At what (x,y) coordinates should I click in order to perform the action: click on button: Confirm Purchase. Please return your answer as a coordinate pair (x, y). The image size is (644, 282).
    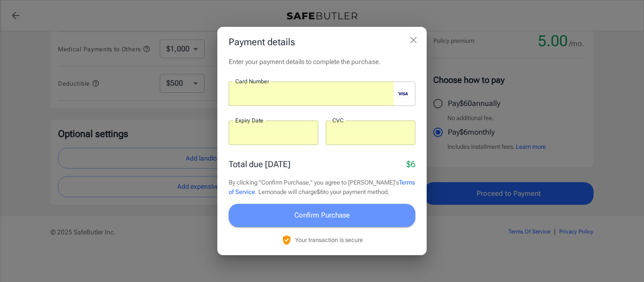
    Looking at the image, I should click on (322, 215).